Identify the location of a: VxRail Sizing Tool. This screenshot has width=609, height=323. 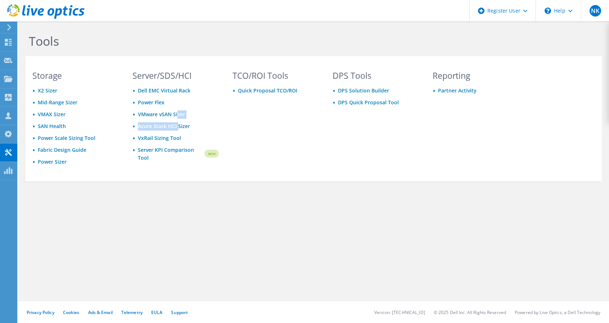
(160, 138).